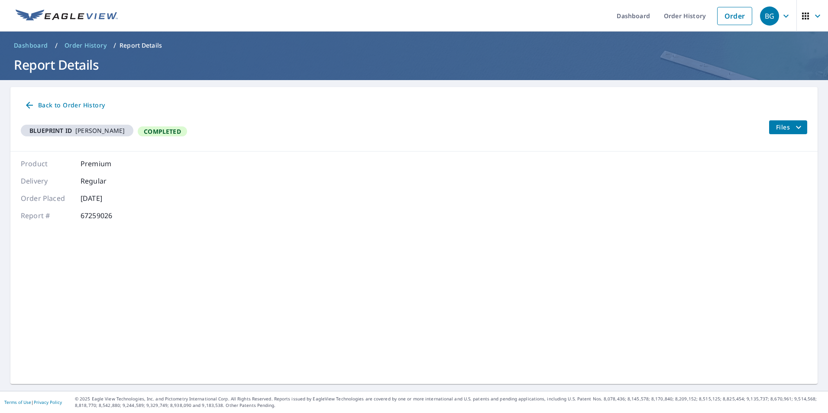  I want to click on em: Blueprint ID, so click(51, 130).